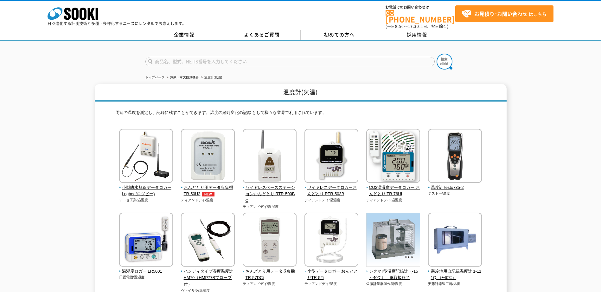 Image resolution: width=601 pixels, height=292 pixels. What do you see at coordinates (339, 35) in the screenshot?
I see `a: 初めての方へ` at bounding box center [339, 35].